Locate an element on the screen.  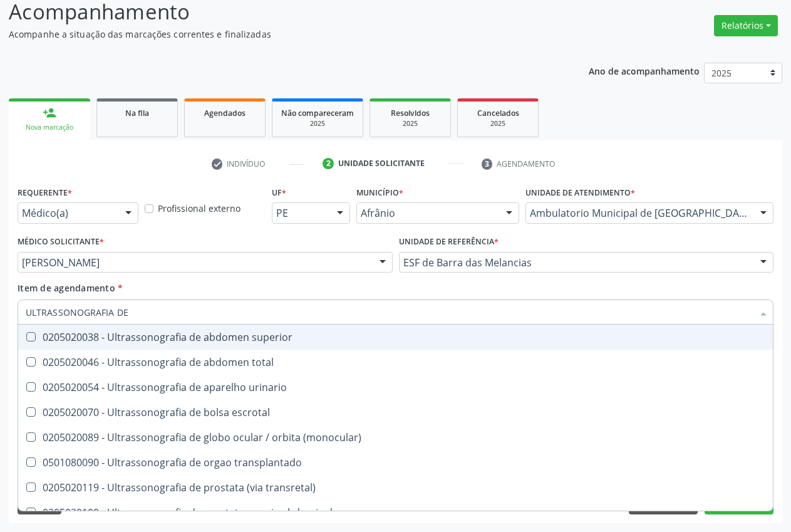
span: Na fila is located at coordinates (137, 113).